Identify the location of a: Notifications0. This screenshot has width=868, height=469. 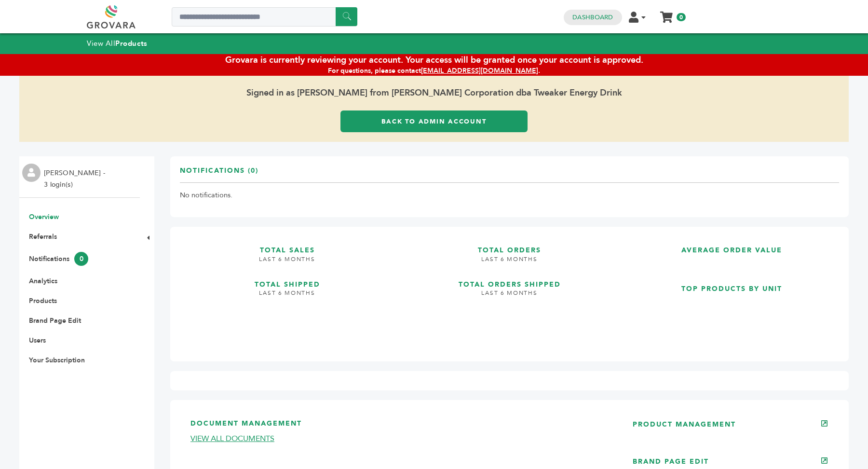
(58, 258).